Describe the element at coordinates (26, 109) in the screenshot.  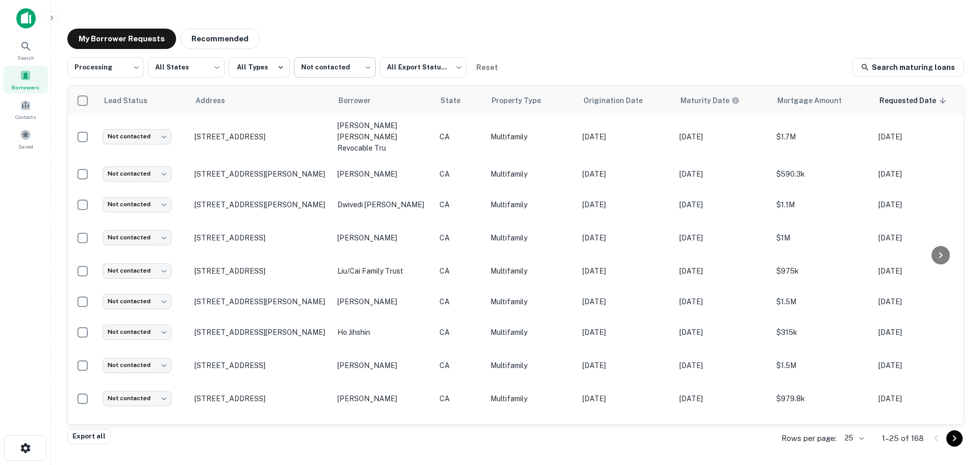
I see `div: Contacts` at that location.